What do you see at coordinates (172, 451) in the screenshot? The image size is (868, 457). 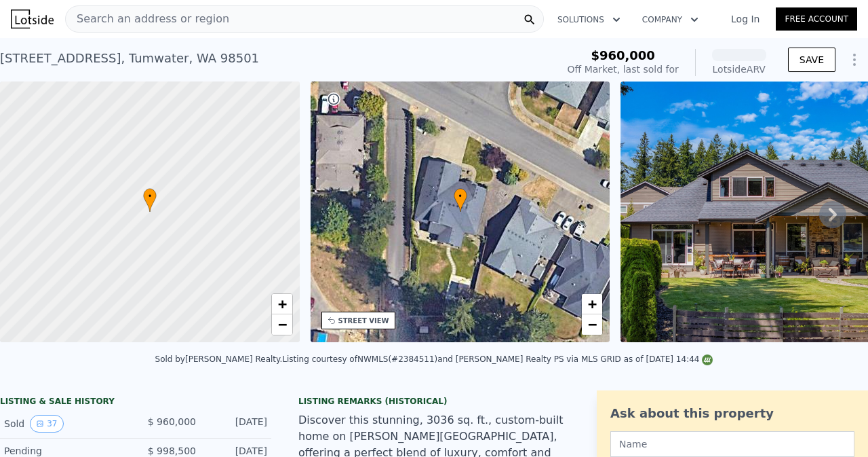 I see `span: $ 998,500` at bounding box center [172, 451].